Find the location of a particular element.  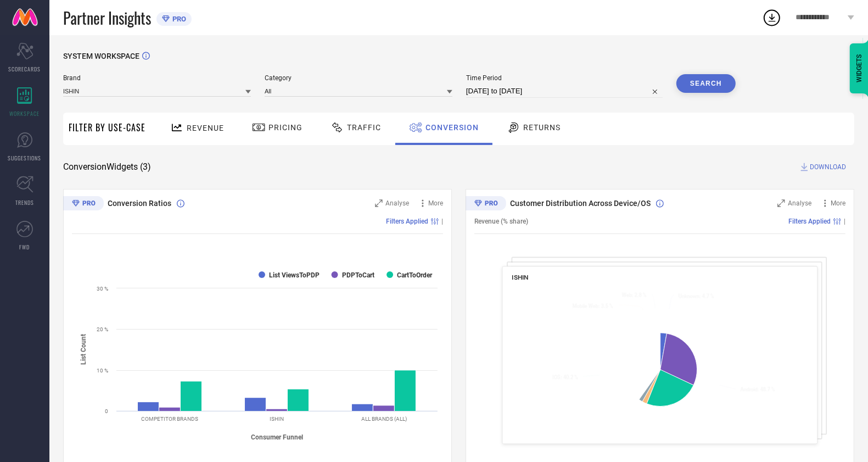

text: : 4.7 % is located at coordinates (696, 295).